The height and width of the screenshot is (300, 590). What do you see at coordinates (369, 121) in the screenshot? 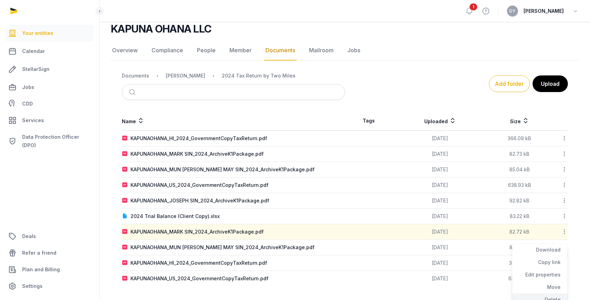
I see `th: Tags` at bounding box center [369, 121].